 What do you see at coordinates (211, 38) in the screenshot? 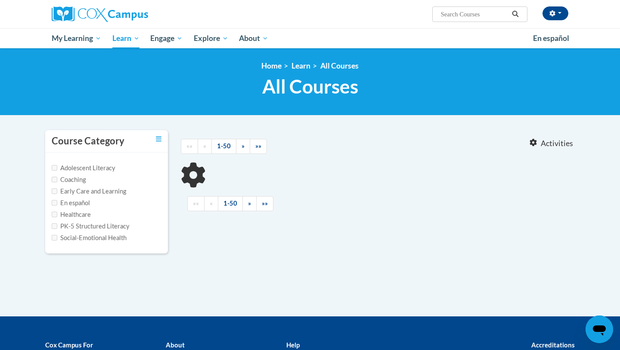
I see `span: Explore` at bounding box center [211, 38].